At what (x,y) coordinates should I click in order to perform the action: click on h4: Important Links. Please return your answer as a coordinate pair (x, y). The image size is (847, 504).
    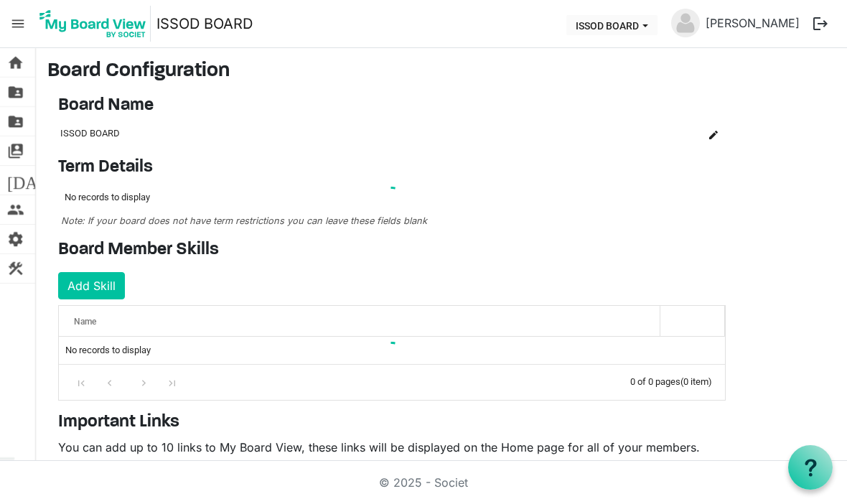
    Looking at the image, I should click on (392, 422).